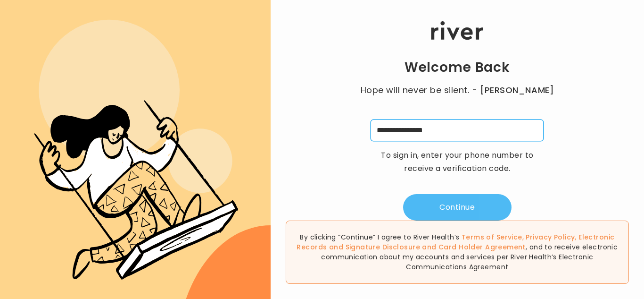 The image size is (644, 299). Describe the element at coordinates (458, 252) in the screenshot. I see `div: By clicking “Continue” I agree to River Health’s` at that location.